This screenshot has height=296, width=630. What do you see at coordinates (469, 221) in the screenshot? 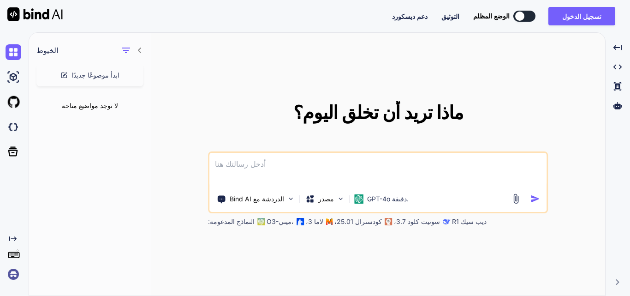
I see `font: ديب سيك R1` at bounding box center [469, 221].